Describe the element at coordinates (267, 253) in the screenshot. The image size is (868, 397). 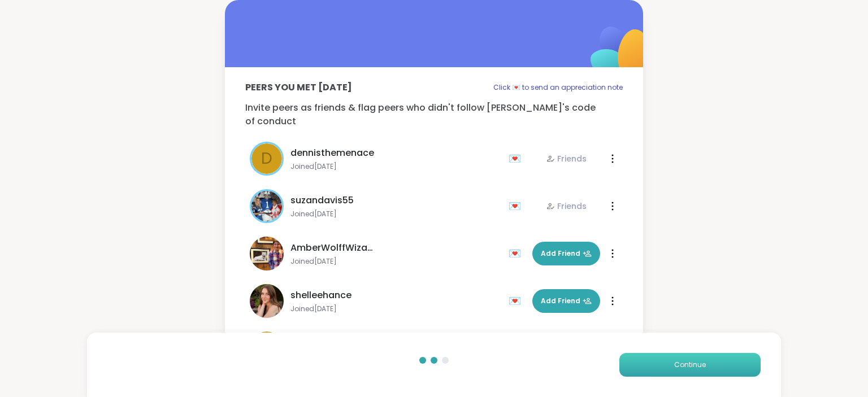
I see `img: AmberWolffWizard` at that location.